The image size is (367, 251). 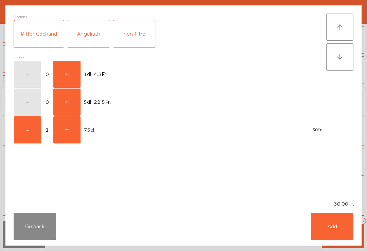 I want to click on span: 4.5Fr., so click(x=100, y=74).